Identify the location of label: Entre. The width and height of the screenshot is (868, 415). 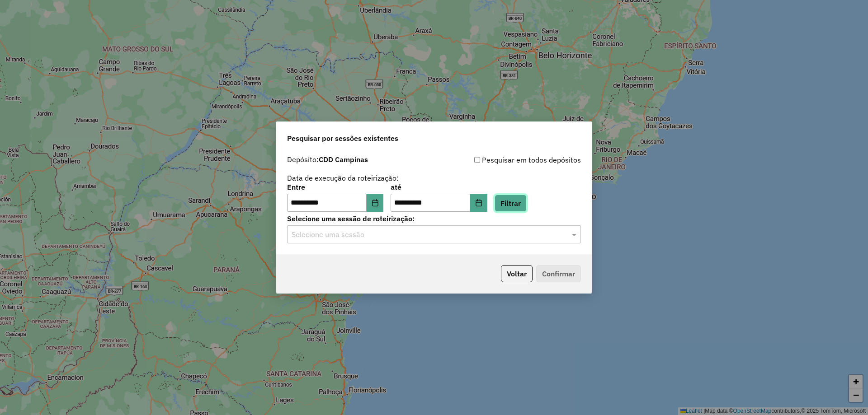
(335, 187).